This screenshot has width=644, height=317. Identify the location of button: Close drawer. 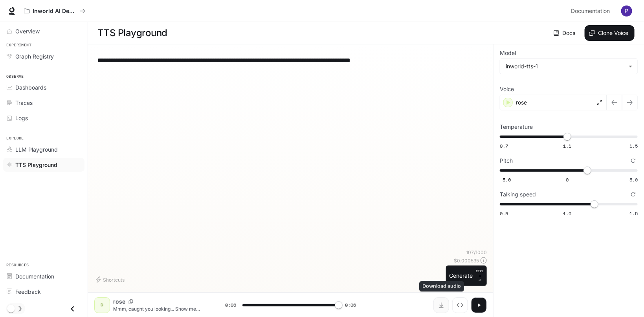
(72, 309).